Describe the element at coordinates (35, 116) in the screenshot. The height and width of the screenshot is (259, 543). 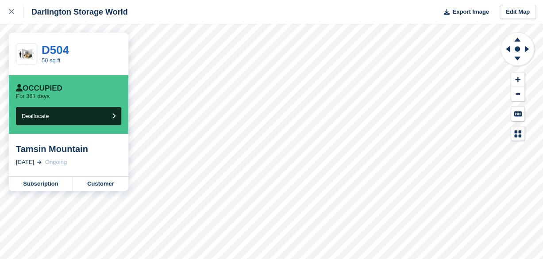
I see `span: Deallocate` at that location.